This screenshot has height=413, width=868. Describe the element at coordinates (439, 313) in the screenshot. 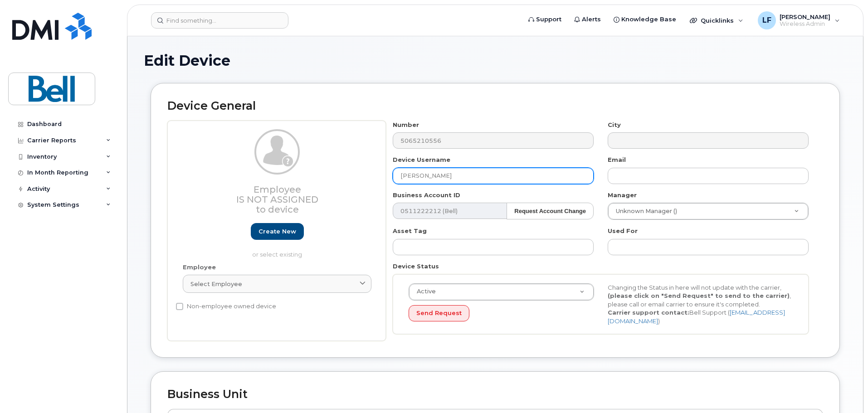

I see `button: Send Request` at that location.